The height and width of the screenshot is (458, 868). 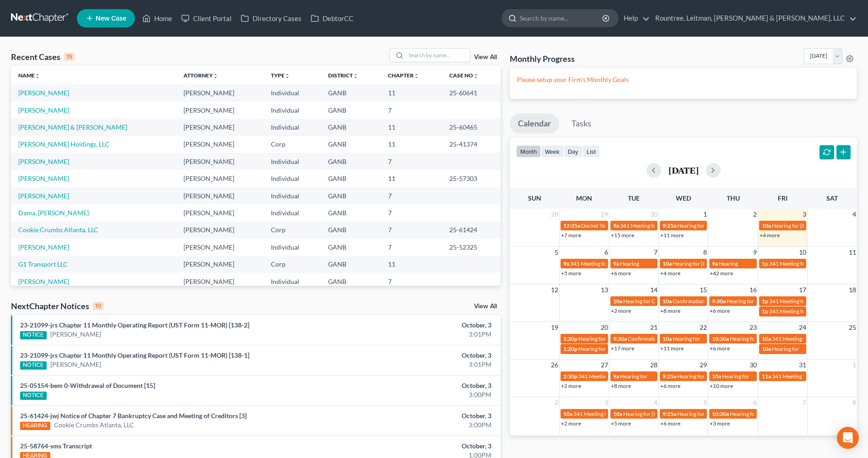 What do you see at coordinates (703, 290) in the screenshot?
I see `span: 15` at bounding box center [703, 290].